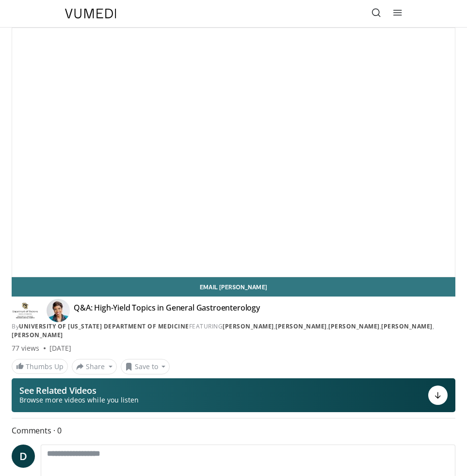  Describe the element at coordinates (23, 456) in the screenshot. I see `span: D` at that location.